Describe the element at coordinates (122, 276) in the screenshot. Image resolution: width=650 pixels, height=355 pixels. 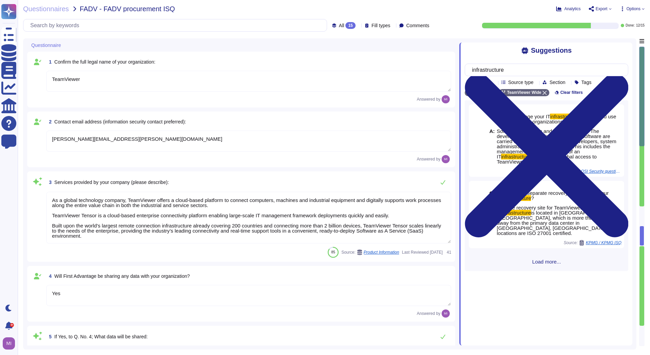
I see `span: Will First Advantage be sharing any data with your organization?` at that location.